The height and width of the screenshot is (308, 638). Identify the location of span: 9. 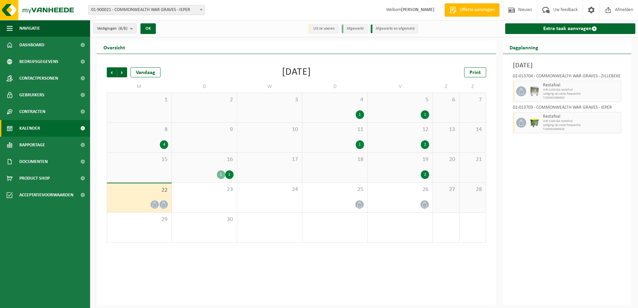
(204, 130).